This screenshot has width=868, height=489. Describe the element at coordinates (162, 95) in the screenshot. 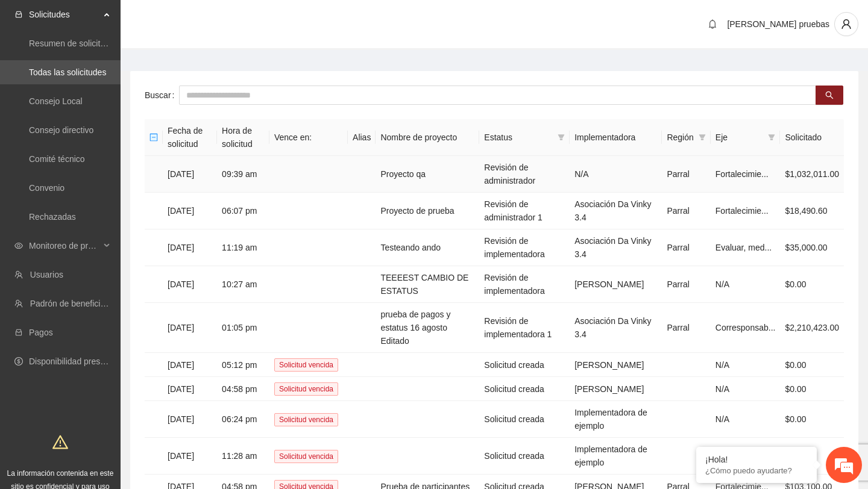

I see `label: Buscar` at that location.